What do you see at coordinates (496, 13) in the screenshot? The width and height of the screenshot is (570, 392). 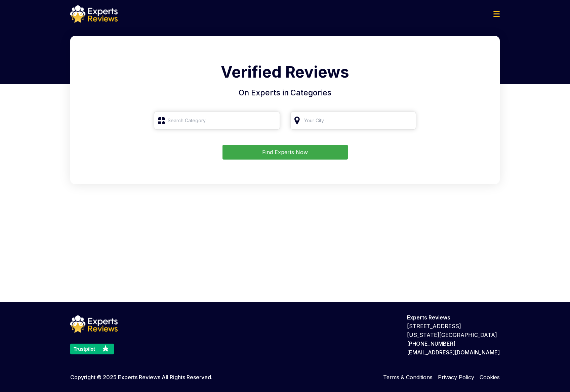 I see `img: Menu Icon` at bounding box center [496, 13].